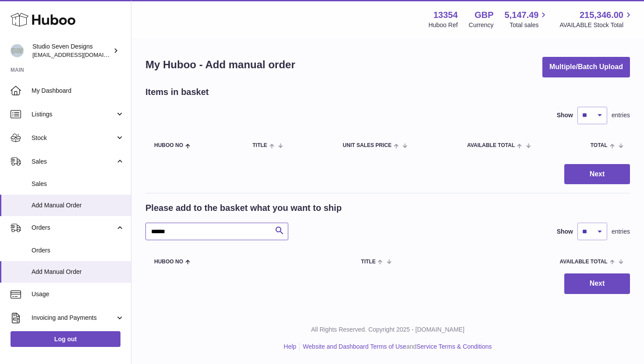  I want to click on h1: My Huboo - Add manual order, so click(220, 65).